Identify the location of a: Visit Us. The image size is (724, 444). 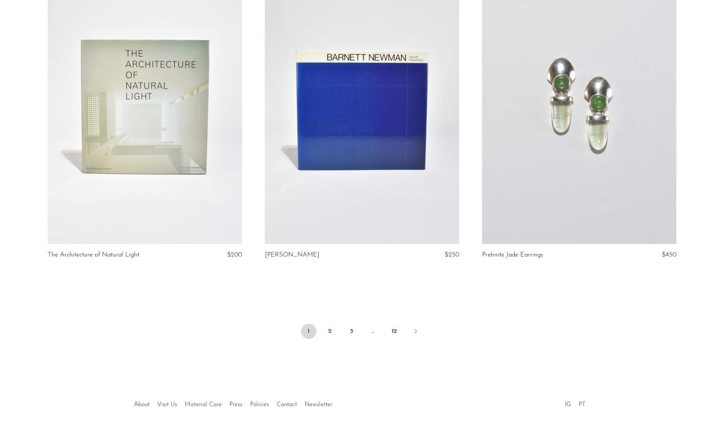
(167, 405).